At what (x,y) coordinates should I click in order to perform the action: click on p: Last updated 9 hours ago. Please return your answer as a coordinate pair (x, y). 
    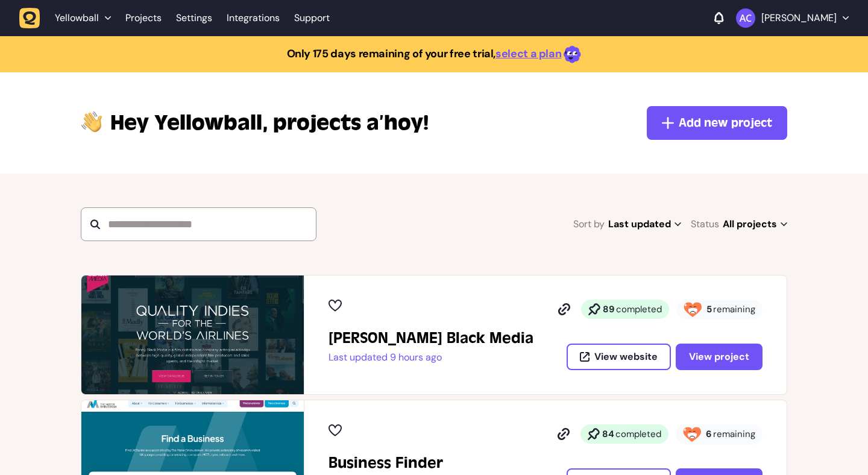
    Looking at the image, I should click on (431, 357).